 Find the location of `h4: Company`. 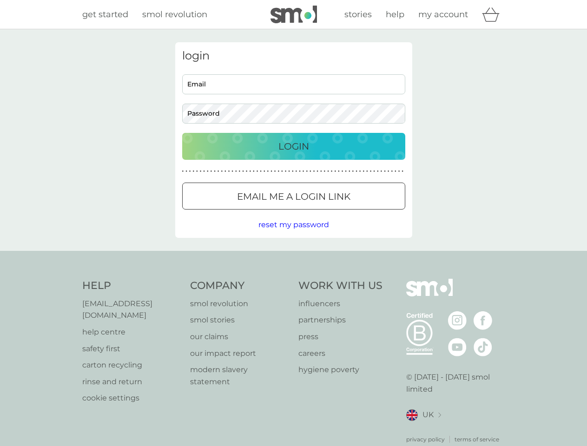

h4: Company is located at coordinates (239, 286).